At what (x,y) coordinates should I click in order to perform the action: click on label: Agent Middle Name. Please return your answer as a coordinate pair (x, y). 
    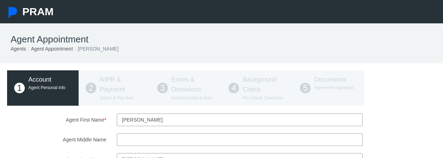
    Looking at the image, I should click on (57, 140).